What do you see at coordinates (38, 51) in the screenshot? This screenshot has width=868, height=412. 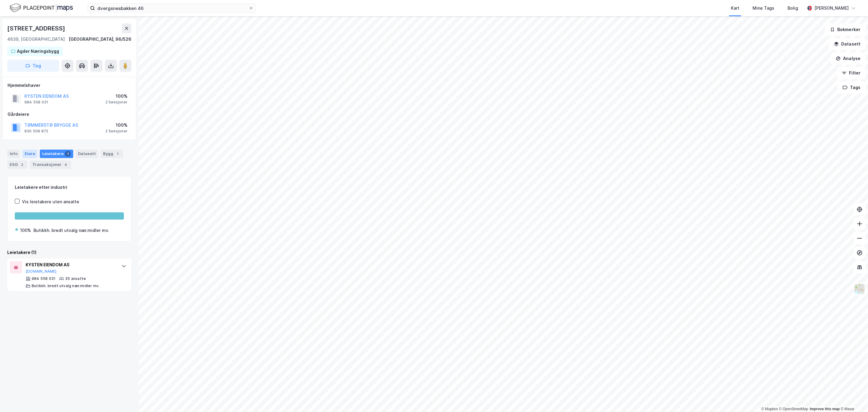 I see `div: Agder Næringsbygg` at bounding box center [38, 51].